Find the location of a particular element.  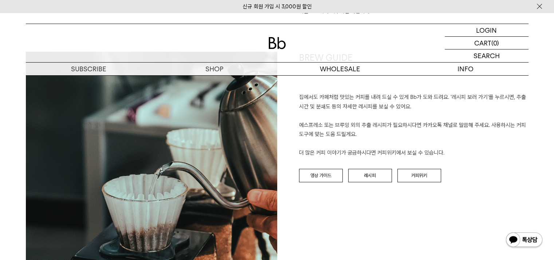

p: (0) is located at coordinates (495, 43).